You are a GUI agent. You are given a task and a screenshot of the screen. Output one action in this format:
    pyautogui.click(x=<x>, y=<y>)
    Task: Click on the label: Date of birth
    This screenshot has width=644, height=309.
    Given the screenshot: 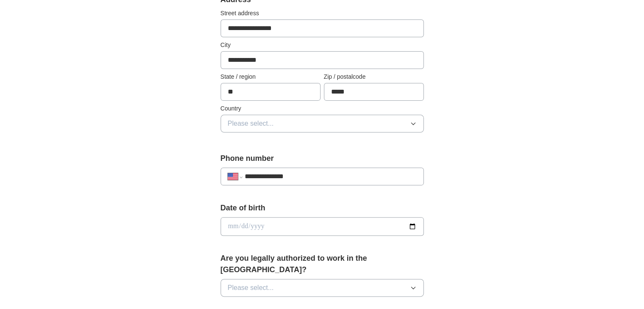 What is the action you would take?
    pyautogui.click(x=322, y=208)
    